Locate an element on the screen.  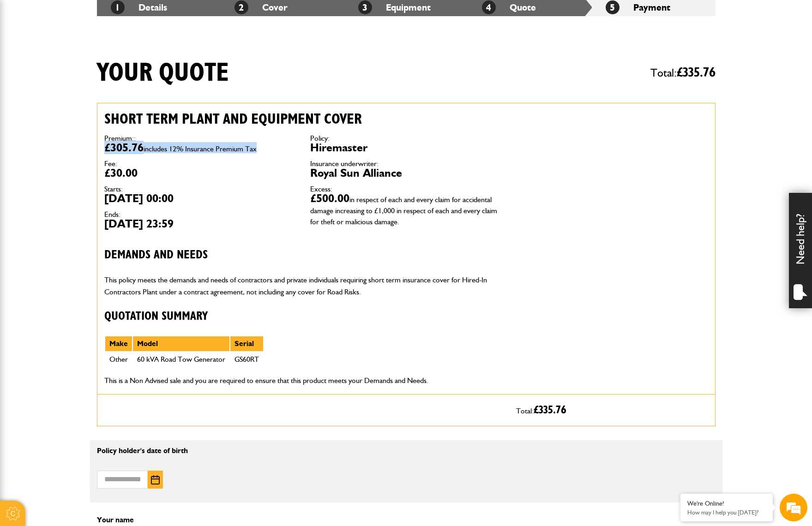
th: Model is located at coordinates (181, 344).